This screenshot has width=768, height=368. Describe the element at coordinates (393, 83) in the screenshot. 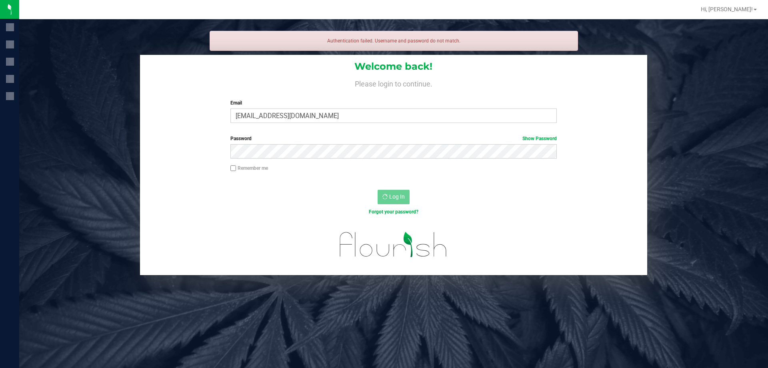

I see `h4: Please login to continue.` at that location.